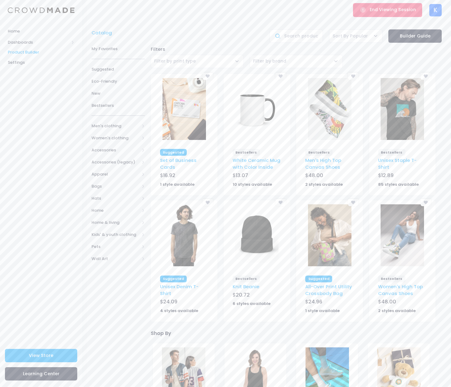 The height and width of the screenshot is (387, 451). I want to click on a: All-Over Print Utility Crossbody Bag, so click(328, 290).